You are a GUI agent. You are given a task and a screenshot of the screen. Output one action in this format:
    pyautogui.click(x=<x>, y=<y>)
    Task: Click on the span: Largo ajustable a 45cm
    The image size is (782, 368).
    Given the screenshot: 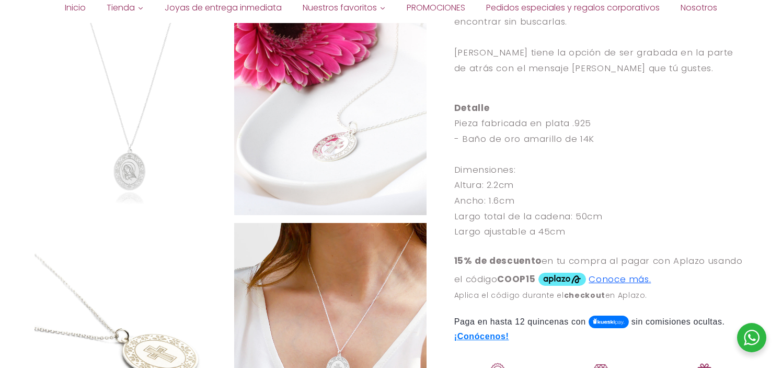 What is the action you would take?
    pyautogui.click(x=510, y=231)
    